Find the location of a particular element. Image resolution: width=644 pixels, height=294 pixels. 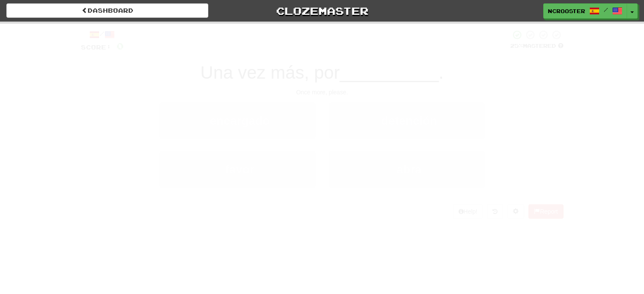

div: Once more, please. is located at coordinates (322, 92).